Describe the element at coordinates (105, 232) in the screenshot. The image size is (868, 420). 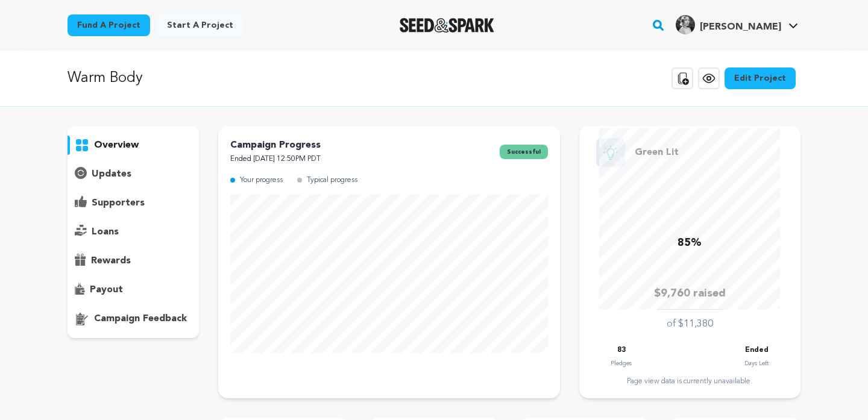
I see `p: loans` at that location.